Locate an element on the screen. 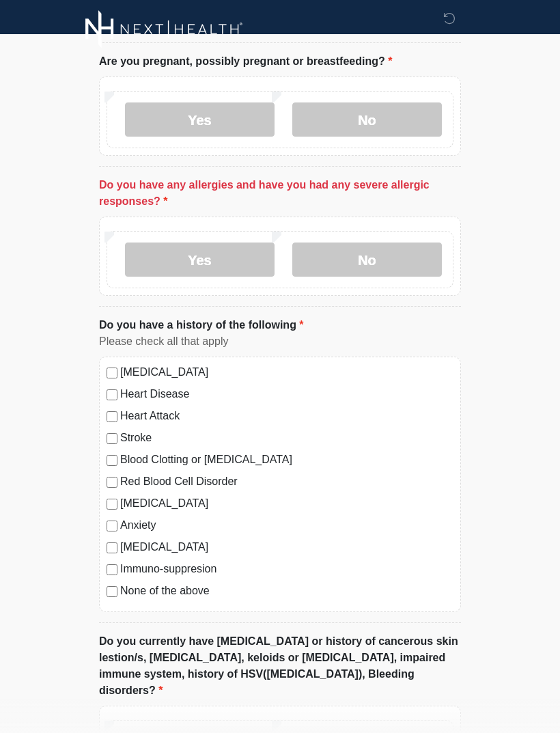 This screenshot has width=560, height=733. label: Are you pregnant, possibly pregnant or breastfeeding? is located at coordinates (245, 62).